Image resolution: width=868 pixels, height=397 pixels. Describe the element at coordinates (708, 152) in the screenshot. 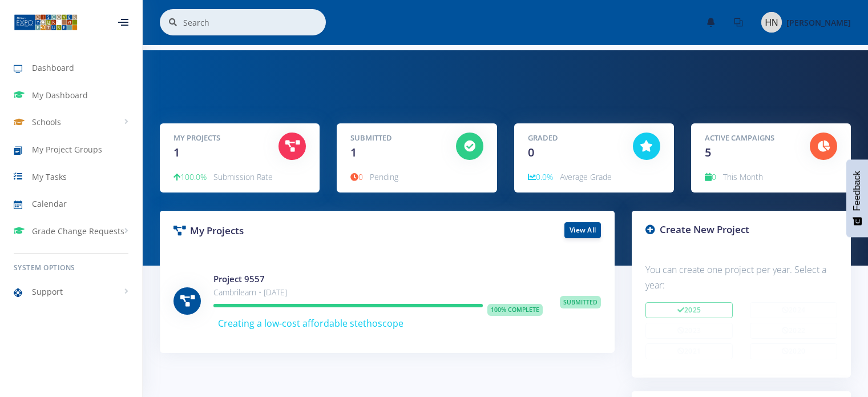

I see `span: 5` at that location.